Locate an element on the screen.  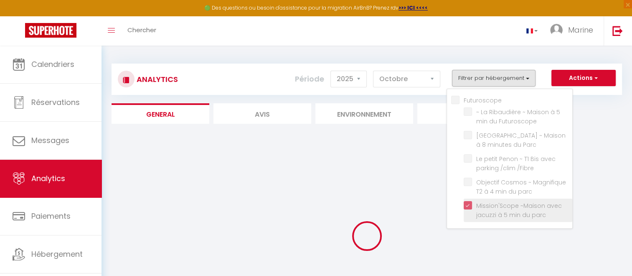
li: Avis is located at coordinates (262, 113).